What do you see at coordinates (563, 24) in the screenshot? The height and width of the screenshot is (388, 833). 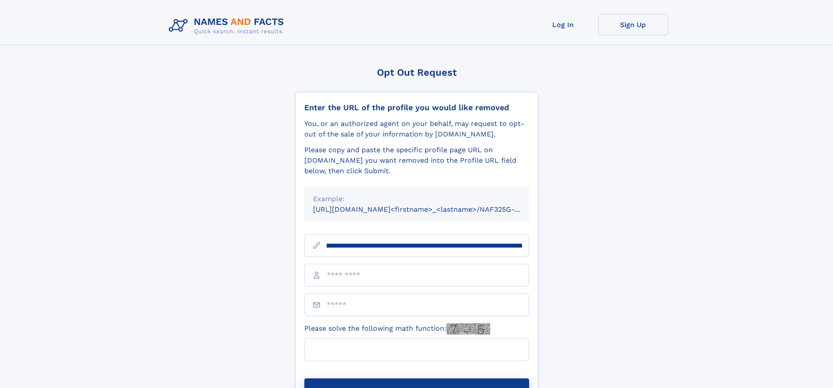 I see `a: Log In` at bounding box center [563, 24].